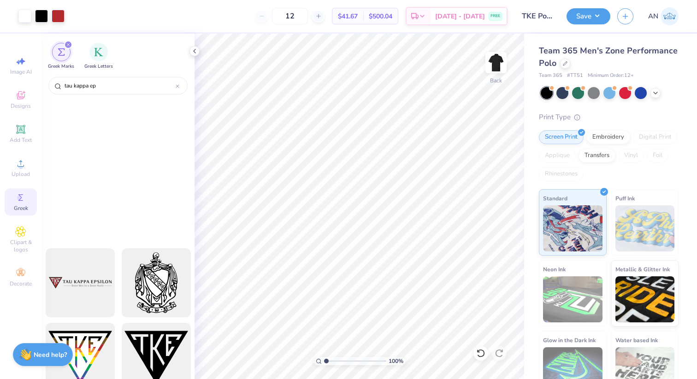 The height and width of the screenshot is (379, 697). I want to click on img: Neon Ink, so click(572, 299).